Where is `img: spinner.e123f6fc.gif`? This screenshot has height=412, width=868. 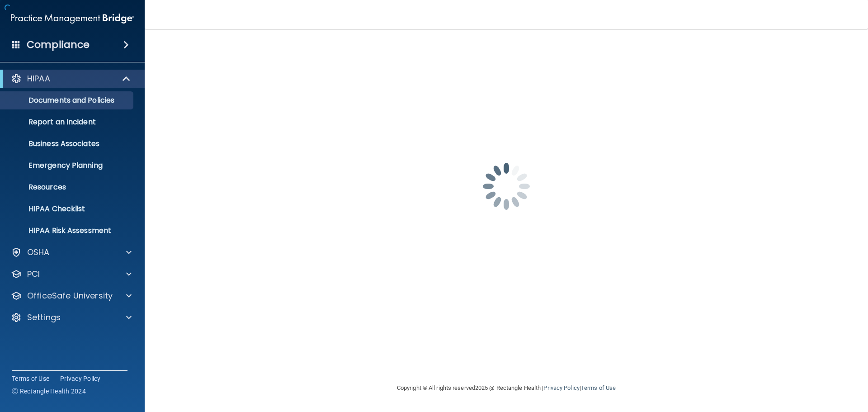
img: spinner.e123f6fc.gif is located at coordinates (506, 186).